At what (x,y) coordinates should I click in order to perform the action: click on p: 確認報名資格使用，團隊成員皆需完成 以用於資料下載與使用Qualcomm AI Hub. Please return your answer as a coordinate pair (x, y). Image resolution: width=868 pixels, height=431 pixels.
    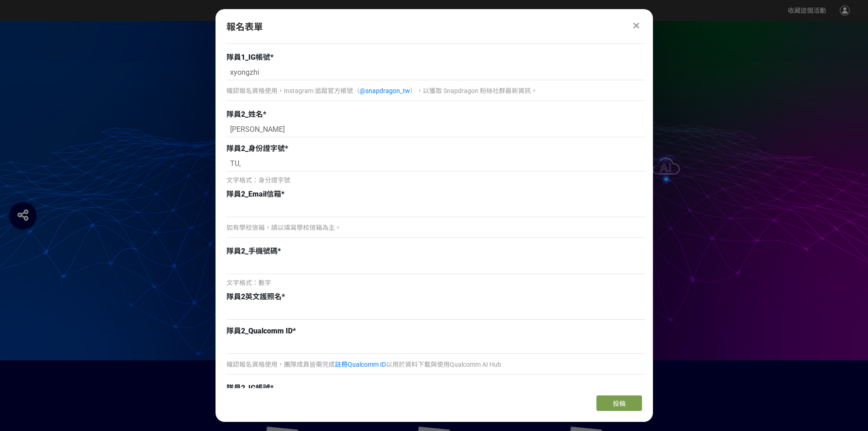
    Looking at the image, I should click on (436, 364).